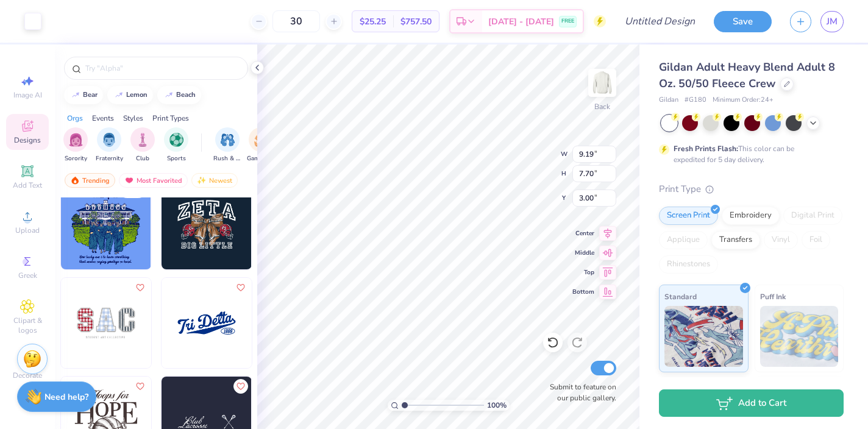 The height and width of the screenshot is (429, 868). Describe the element at coordinates (103, 118) in the screenshot. I see `div: Events` at that location.